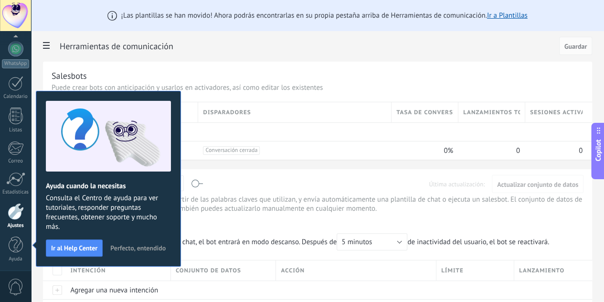 The width and height of the screenshot is (604, 302). I want to click on span: de inactividad del usuario, el bot se reactivará., so click(303, 242).